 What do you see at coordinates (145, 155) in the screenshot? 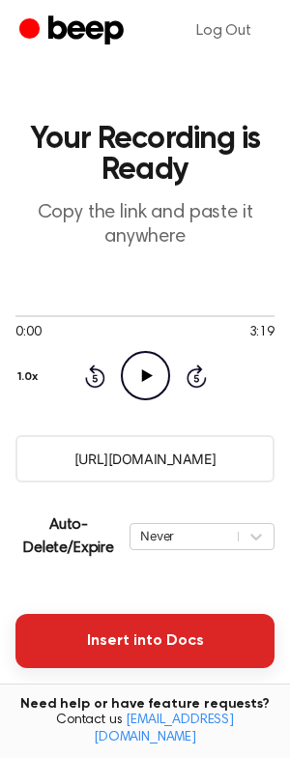
I see `h1: Your Recording is Ready` at bounding box center [145, 155].